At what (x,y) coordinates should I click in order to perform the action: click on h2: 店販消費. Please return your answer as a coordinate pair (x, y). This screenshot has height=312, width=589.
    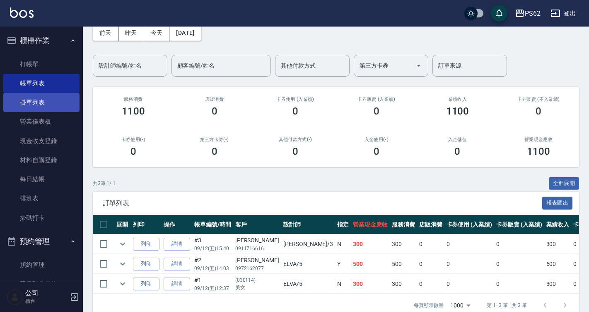
    Looking at the image, I should click on (215, 99).